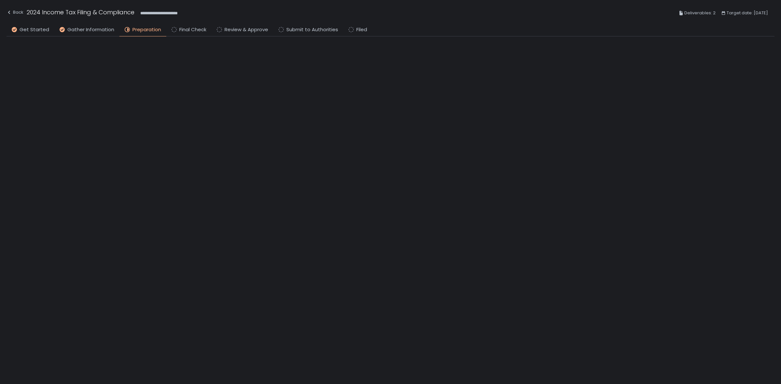  Describe the element at coordinates (700, 13) in the screenshot. I see `span: Deliverables: 2` at that location.